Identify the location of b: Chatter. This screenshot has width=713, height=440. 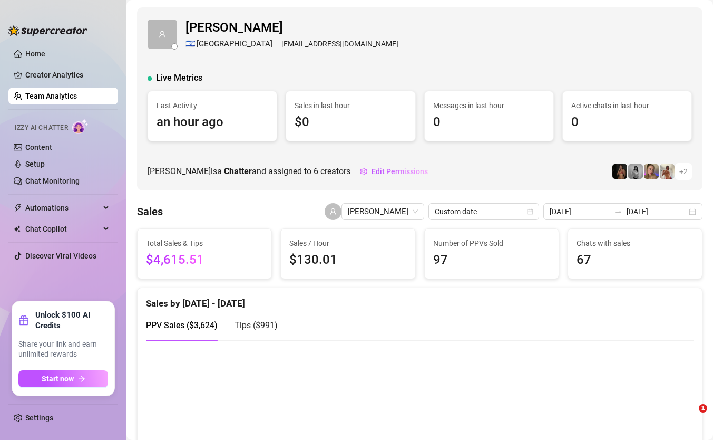
(238, 171).